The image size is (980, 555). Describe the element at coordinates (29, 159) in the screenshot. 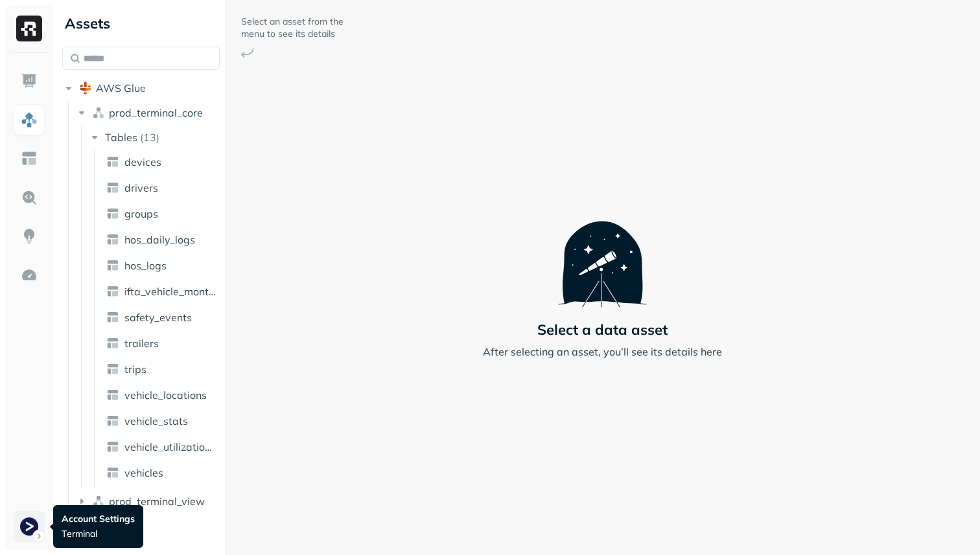

I see `img: Asset Explorer` at that location.